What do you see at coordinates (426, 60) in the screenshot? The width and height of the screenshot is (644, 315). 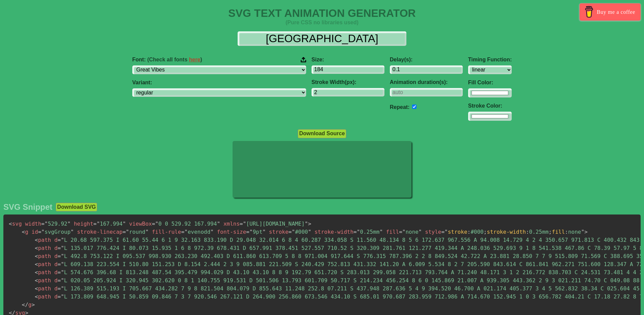 I see `label: Delay(s):` at bounding box center [426, 60].